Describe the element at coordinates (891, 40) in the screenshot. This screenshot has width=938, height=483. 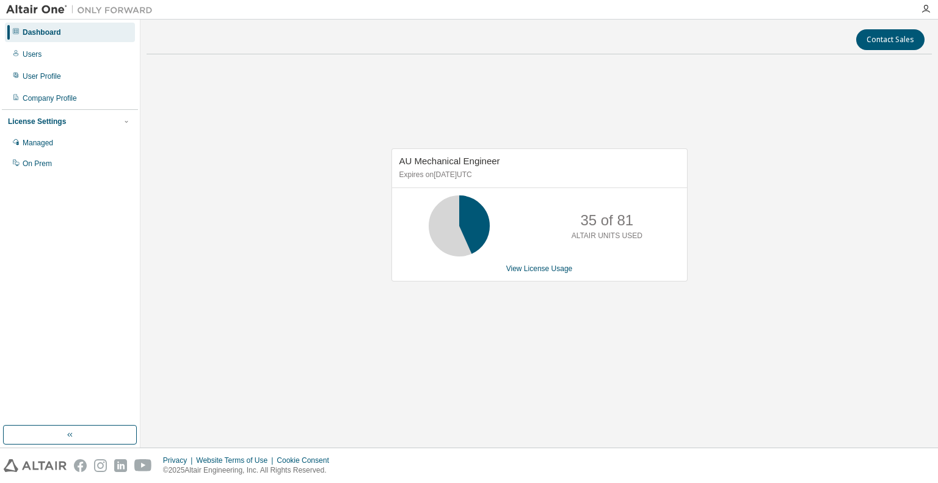
I see `button: Contact Sales` at that location.